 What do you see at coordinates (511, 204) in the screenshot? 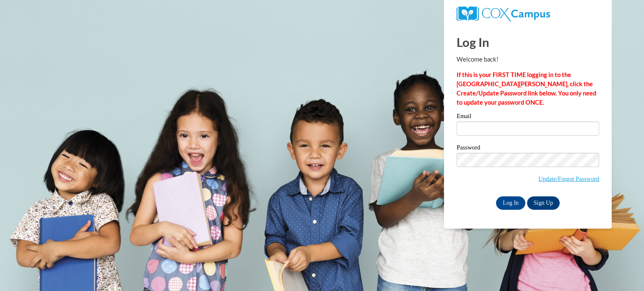
I see `input: Log In` at bounding box center [511, 204].